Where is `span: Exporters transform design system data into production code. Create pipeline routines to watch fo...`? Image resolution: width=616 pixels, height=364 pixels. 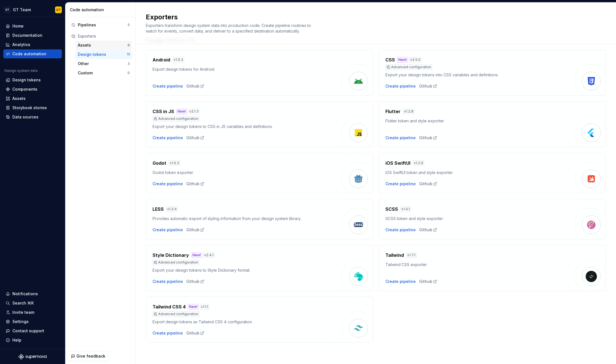
span: Exporters transform design system data into production code. Create pipeline routines to watch fo... is located at coordinates (229, 28).